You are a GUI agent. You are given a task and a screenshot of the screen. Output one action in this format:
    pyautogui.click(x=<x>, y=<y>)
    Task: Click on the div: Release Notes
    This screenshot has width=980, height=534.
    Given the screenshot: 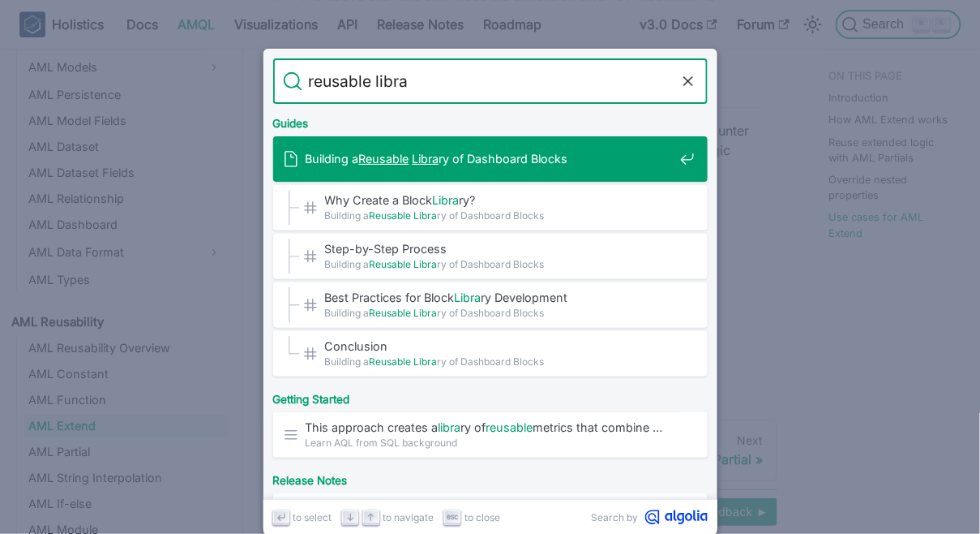 What is the action you would take?
    pyautogui.click(x=491, y=476)
    